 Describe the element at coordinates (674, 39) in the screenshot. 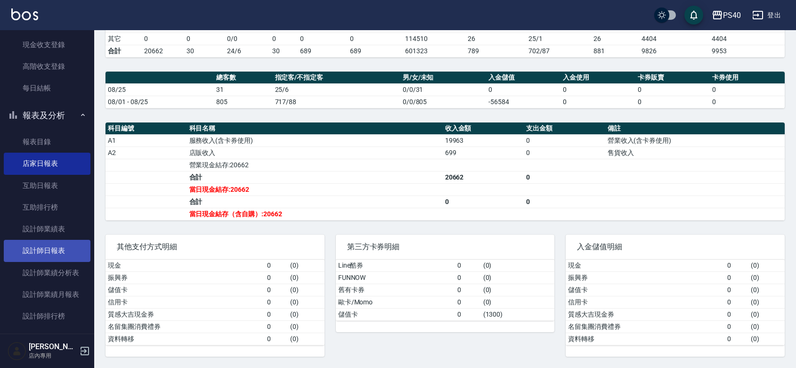

I see `td: 4404` at that location.